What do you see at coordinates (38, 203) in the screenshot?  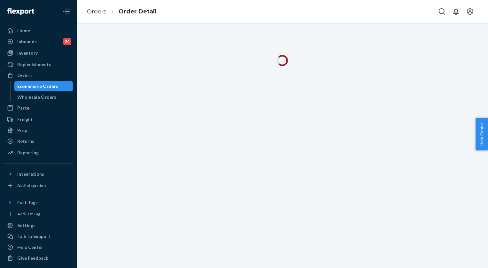 I see `button: Fast Tags` at bounding box center [38, 203].